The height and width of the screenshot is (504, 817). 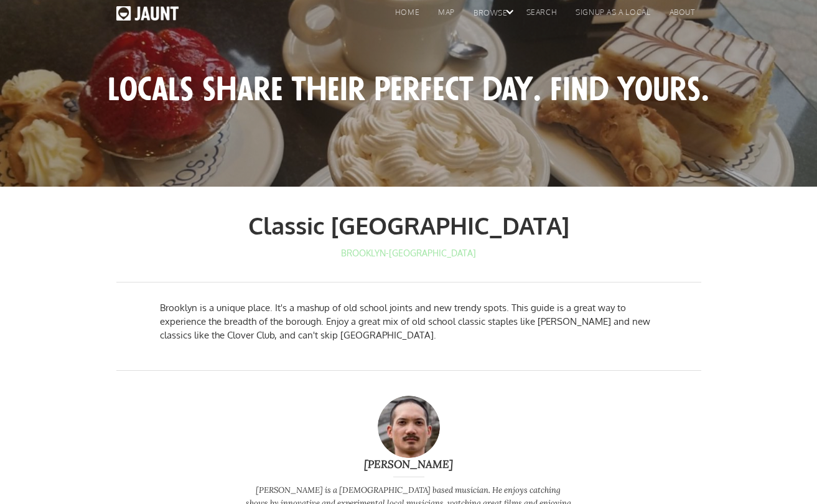 I want to click on p: Brooklyn is a unique place. It's a mashup of old school joints and new trendy spots. This guide i..., so click(x=408, y=322).